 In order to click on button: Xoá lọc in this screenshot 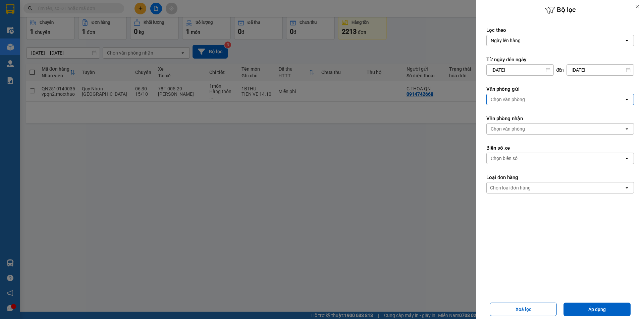, I will do `click(523, 310)`.